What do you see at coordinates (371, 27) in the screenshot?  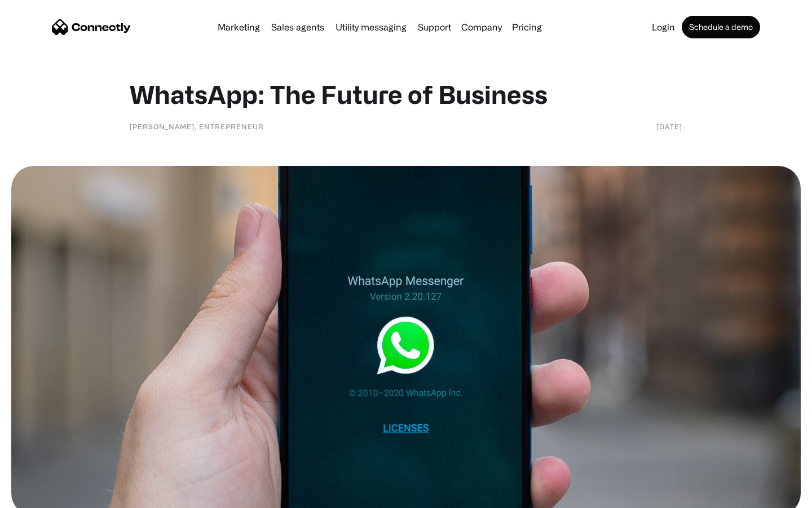 I see `a: Utility messaging` at bounding box center [371, 27].